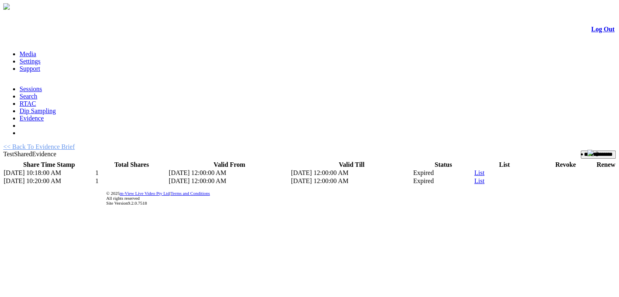 Image resolution: width=619 pixels, height=297 pixels. What do you see at coordinates (603, 29) in the screenshot?
I see `a: Log Out` at bounding box center [603, 29].